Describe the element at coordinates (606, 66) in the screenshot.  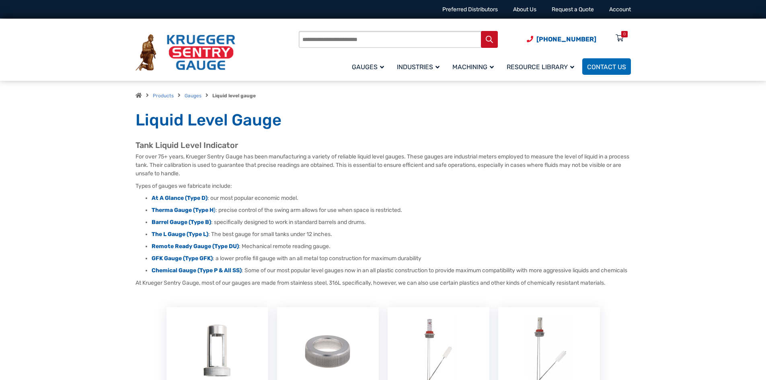
I see `a: Contact Us` at that location.